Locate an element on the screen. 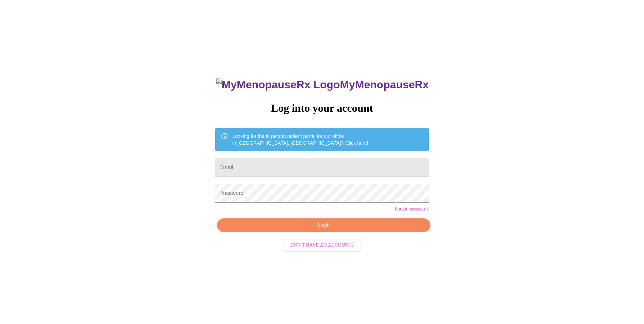 The image size is (644, 324). a: Click here! is located at coordinates (357, 143).